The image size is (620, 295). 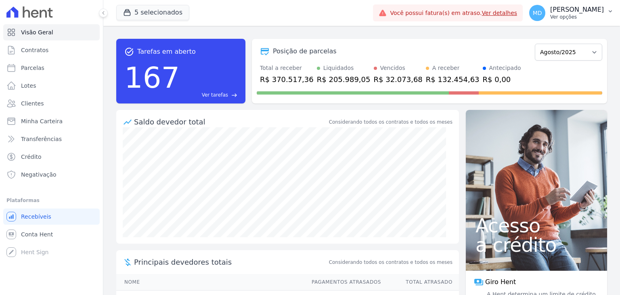 I want to click on span: Clientes, so click(x=32, y=103).